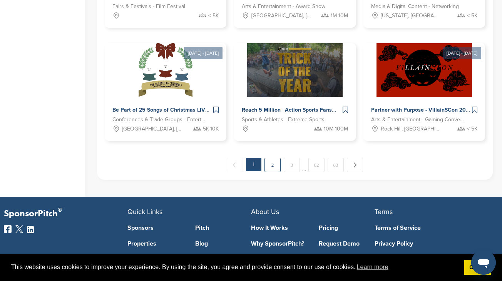 Image resolution: width=502 pixels, height=281 pixels. I want to click on span: Quick Links, so click(145, 212).